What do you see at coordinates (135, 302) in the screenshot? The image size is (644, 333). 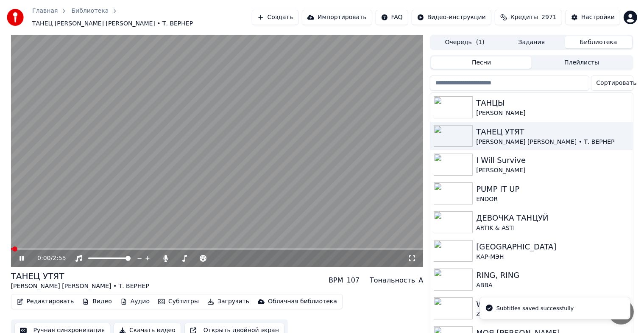 I see `button: Аудио` at bounding box center [135, 302].